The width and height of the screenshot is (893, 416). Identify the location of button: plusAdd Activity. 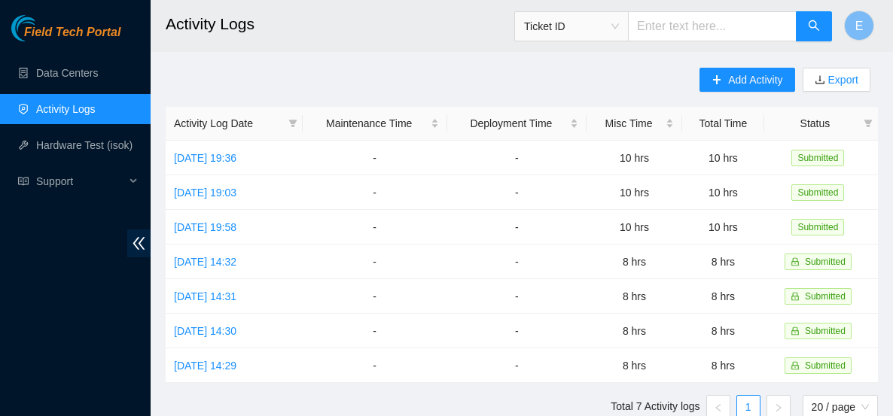
(747, 80).